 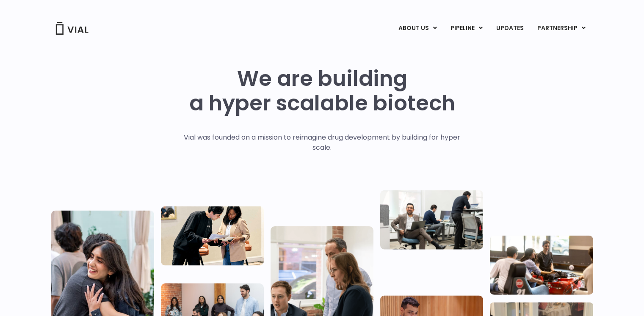 What do you see at coordinates (417, 28) in the screenshot?
I see `a: ABOUT USMenu Toggle` at bounding box center [417, 28].